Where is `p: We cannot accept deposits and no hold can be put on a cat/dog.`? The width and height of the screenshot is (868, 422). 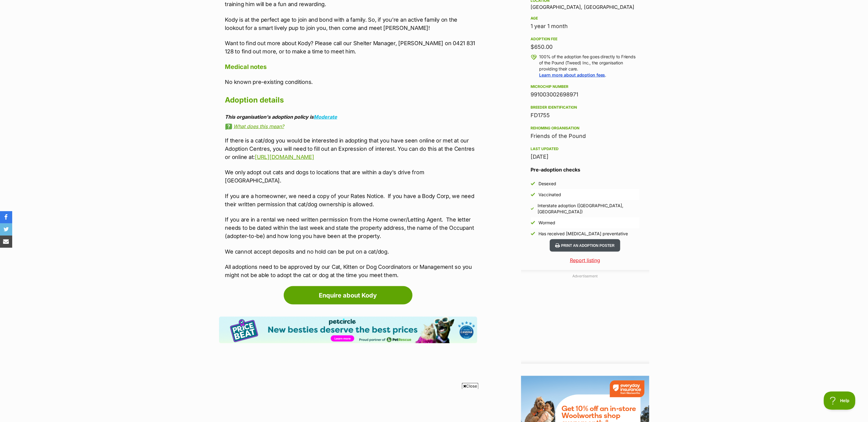
p: We cannot accept deposits and no hold can be put on a cat/dog. is located at coordinates (352, 252).